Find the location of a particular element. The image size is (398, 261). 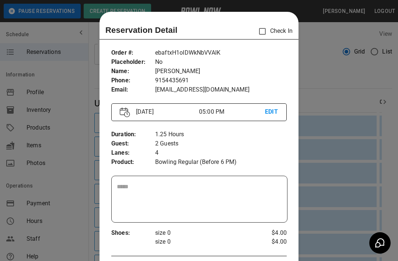

p: Order # : is located at coordinates (133, 53).